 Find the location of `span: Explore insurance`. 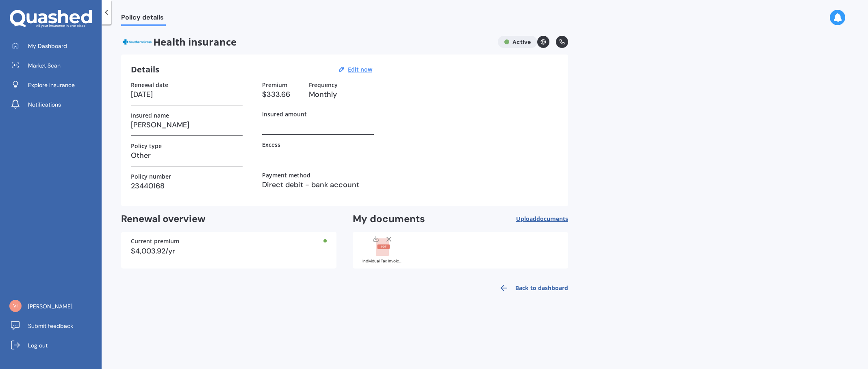

span: Explore insurance is located at coordinates (52, 85).